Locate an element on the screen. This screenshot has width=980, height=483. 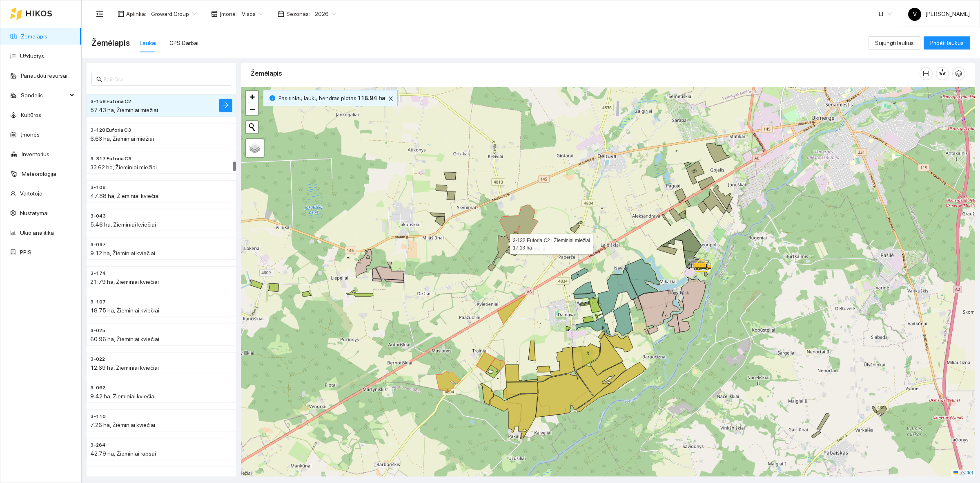
span: search is located at coordinates (99, 79).